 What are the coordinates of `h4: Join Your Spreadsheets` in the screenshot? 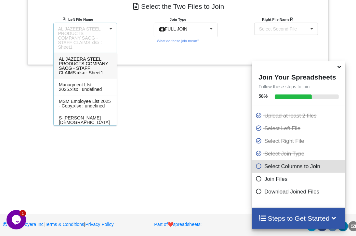 It's located at (299, 76).